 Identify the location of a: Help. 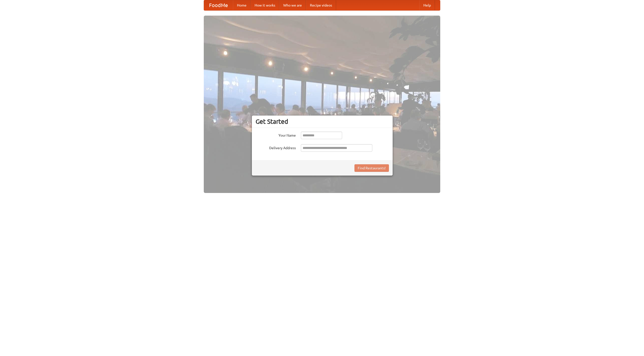
(427, 6).